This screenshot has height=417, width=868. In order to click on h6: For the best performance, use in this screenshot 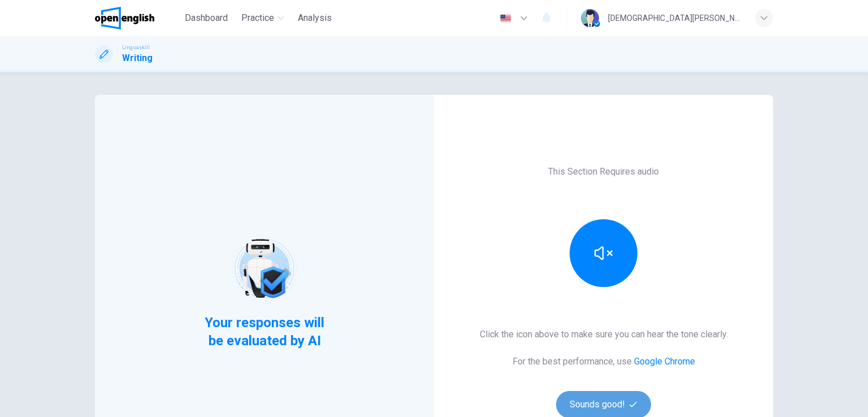, I will do `click(604, 362)`.